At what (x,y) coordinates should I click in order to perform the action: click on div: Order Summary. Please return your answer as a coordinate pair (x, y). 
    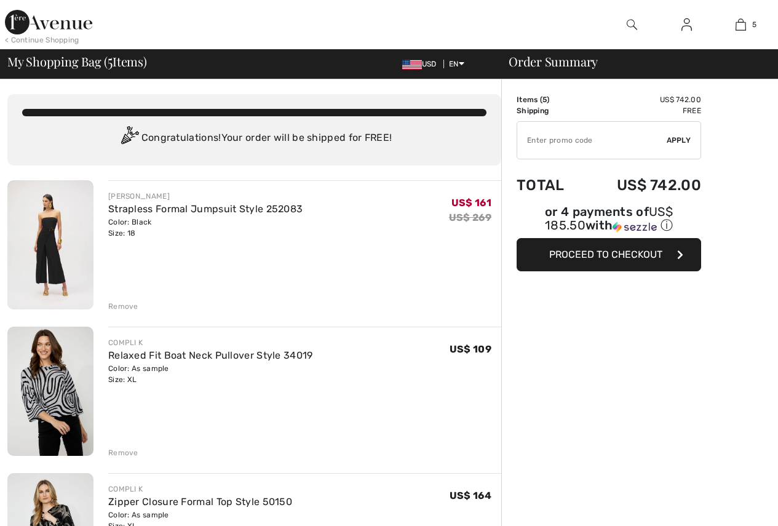
    Looking at the image, I should click on (632, 61).